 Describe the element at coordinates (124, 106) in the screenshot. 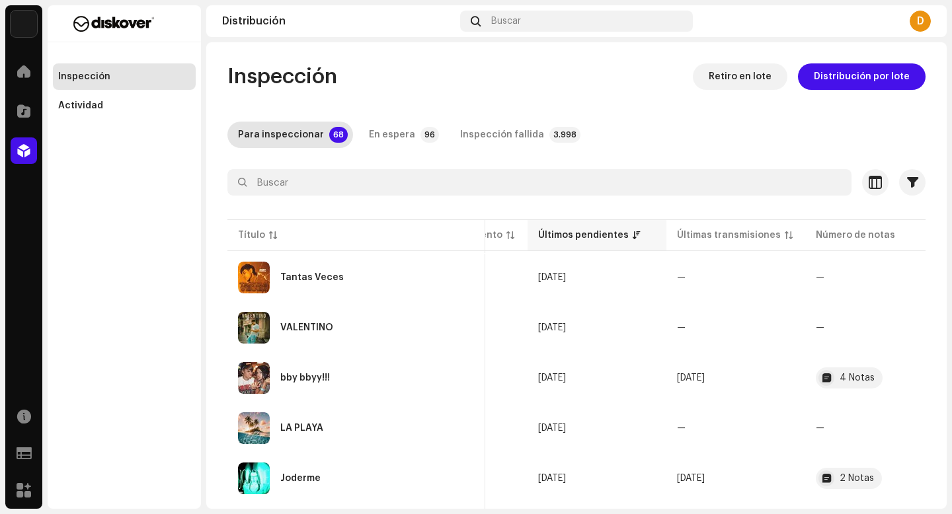

I see `re-m-nav-item: Actividad` at that location.